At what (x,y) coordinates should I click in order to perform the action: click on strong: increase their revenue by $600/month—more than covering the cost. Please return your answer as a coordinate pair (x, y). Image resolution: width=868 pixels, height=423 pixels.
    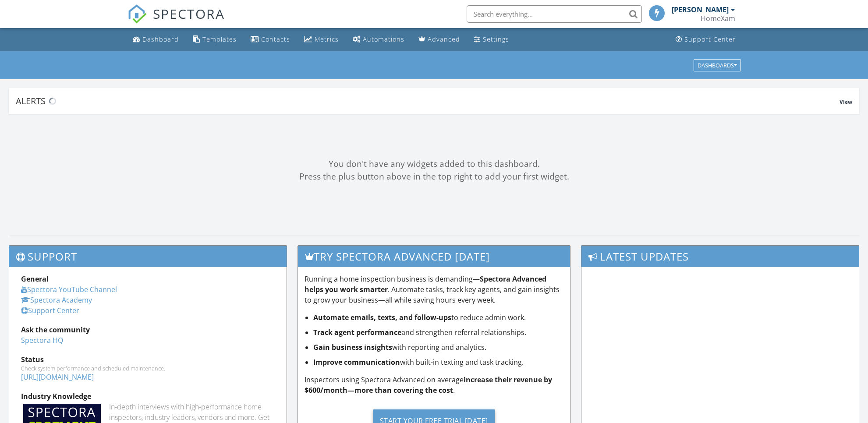
    Looking at the image, I should click on (428, 385).